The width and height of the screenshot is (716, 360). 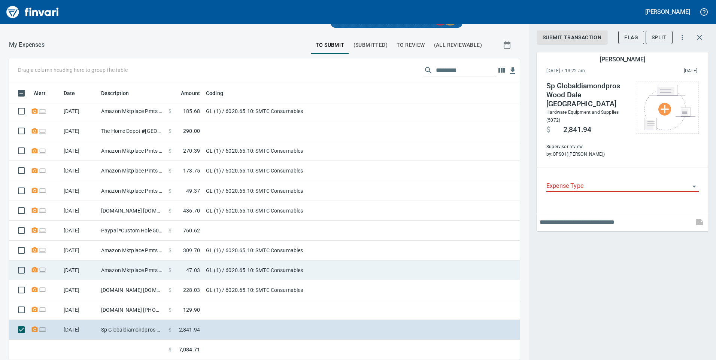 What do you see at coordinates (659, 37) in the screenshot?
I see `span: Split` at bounding box center [659, 37].